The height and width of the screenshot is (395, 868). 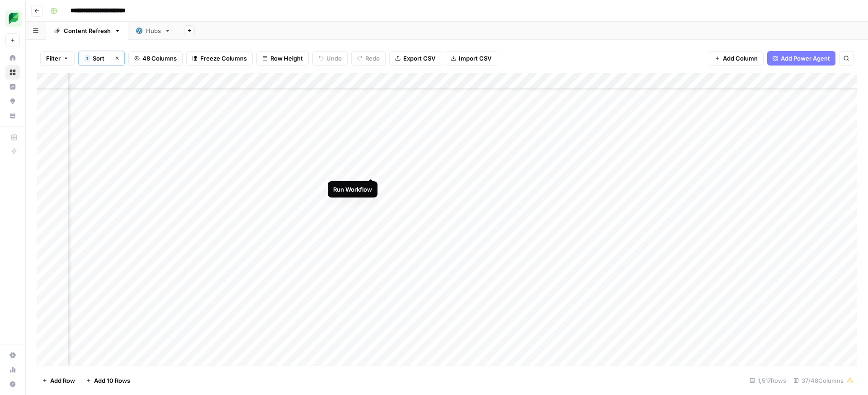 I want to click on a: Settings, so click(x=13, y=356).